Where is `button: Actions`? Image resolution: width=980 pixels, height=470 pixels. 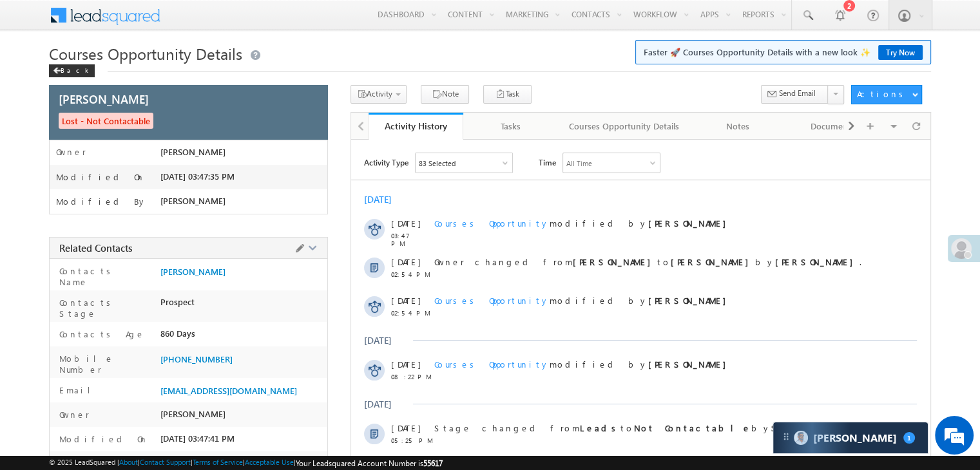 button: Actions is located at coordinates (887, 95).